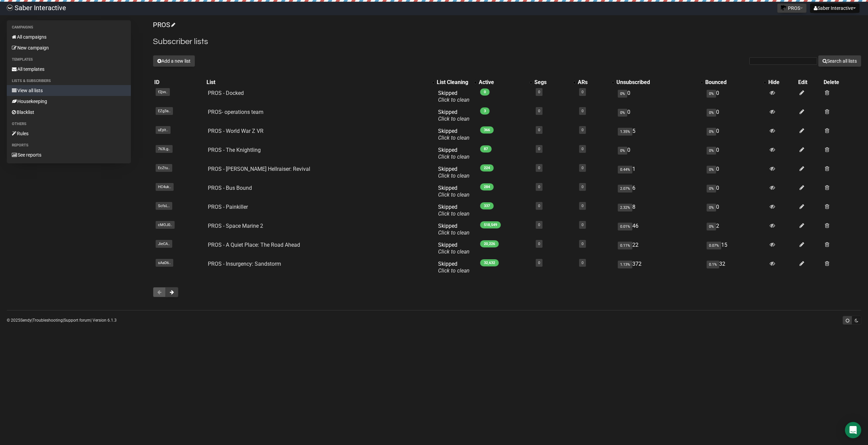 This screenshot has width=868, height=445. I want to click on span: 87, so click(486, 149).